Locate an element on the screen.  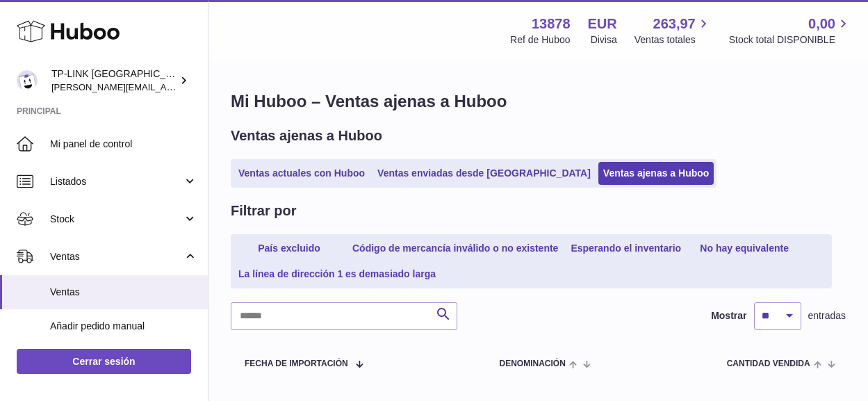
label: Mostrar is located at coordinates (728, 315).